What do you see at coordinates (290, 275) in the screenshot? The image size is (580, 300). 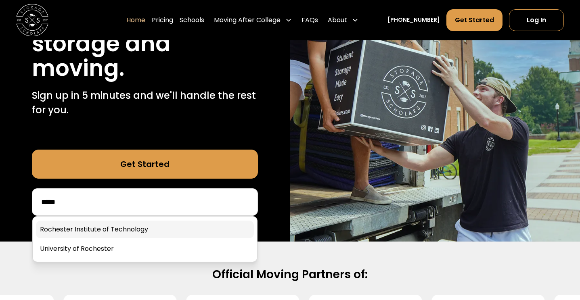 I see `h2: Official Moving Partners of:` at bounding box center [290, 275].